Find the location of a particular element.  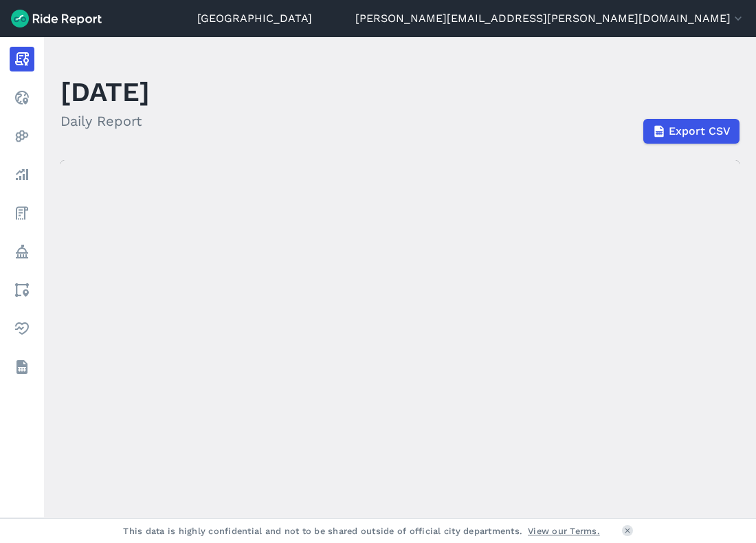

a: Realtime is located at coordinates (22, 97).